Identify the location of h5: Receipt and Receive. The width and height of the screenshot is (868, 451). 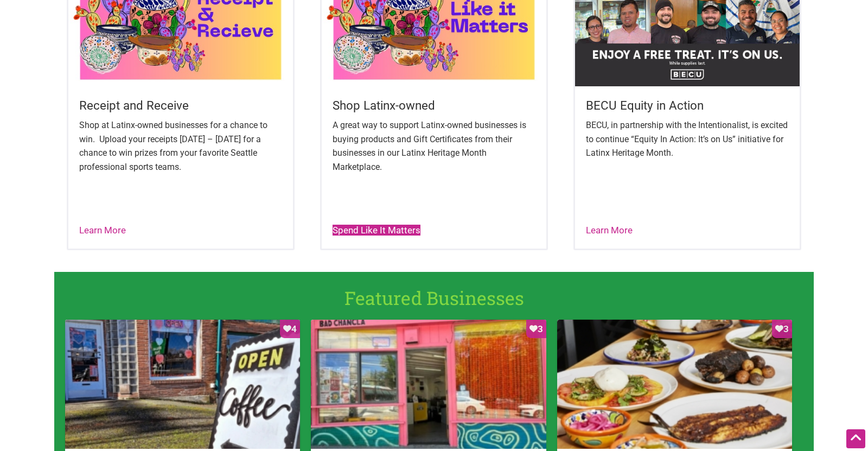
(181, 105).